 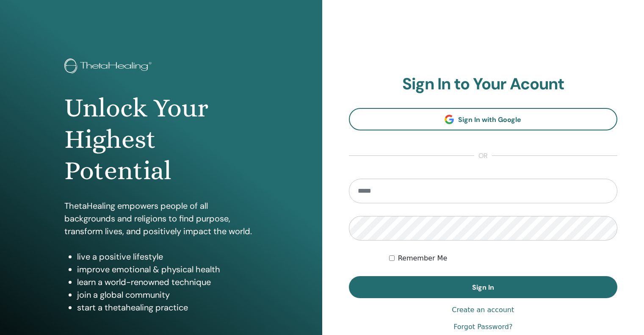 What do you see at coordinates (483, 287) in the screenshot?
I see `button: Sign In` at bounding box center [483, 287].